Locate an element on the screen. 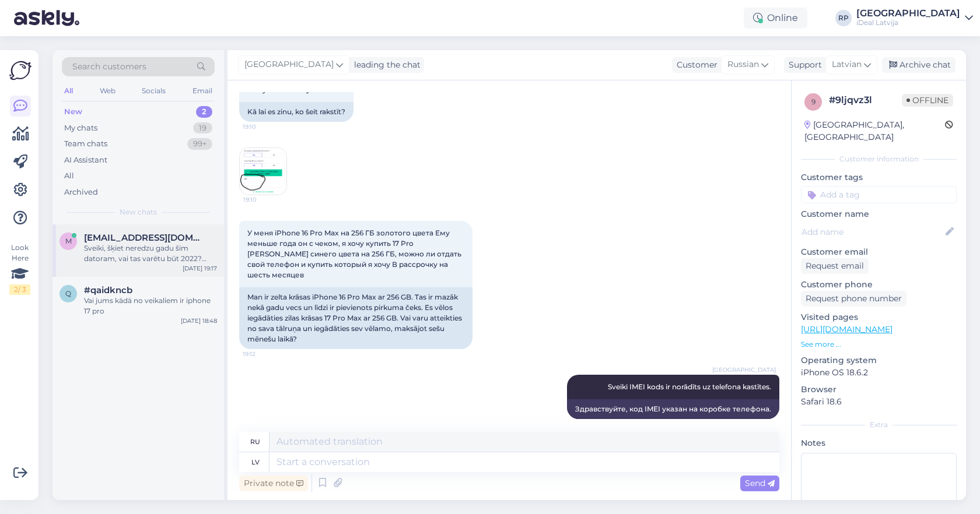 The height and width of the screenshot is (514, 980). p: Customer name is located at coordinates (878, 214).